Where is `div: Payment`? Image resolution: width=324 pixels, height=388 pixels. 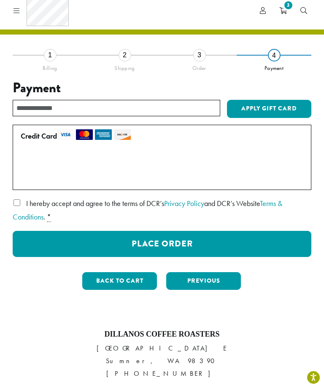
div: Payment is located at coordinates (274, 67).